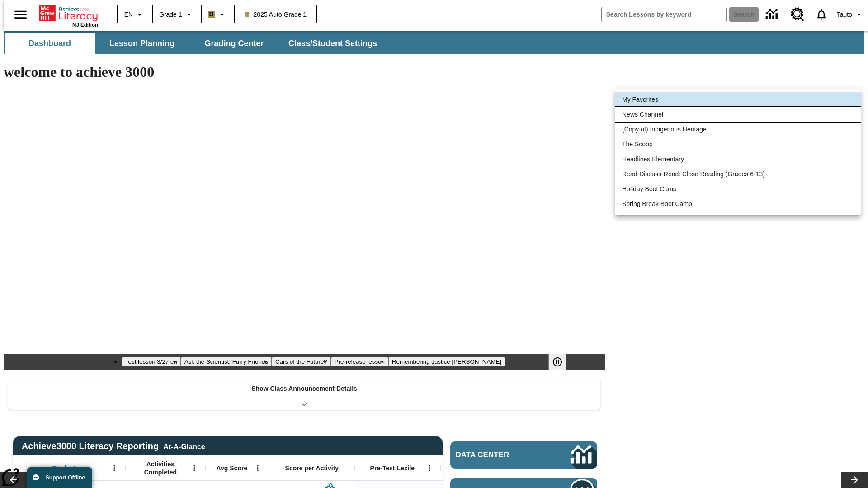 The width and height of the screenshot is (868, 488). What do you see at coordinates (737, 174) in the screenshot?
I see `li: Read-Discuss-Read: Close Reading (Grades 6-13)` at bounding box center [737, 174].